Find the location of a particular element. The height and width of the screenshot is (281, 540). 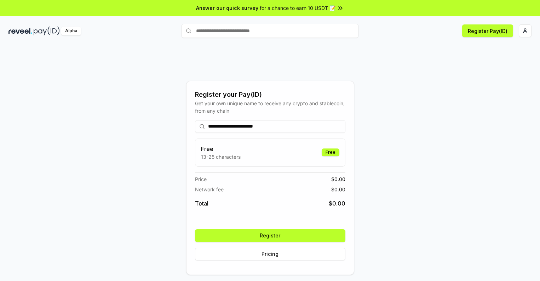

div: Free is located at coordinates (330, 152).